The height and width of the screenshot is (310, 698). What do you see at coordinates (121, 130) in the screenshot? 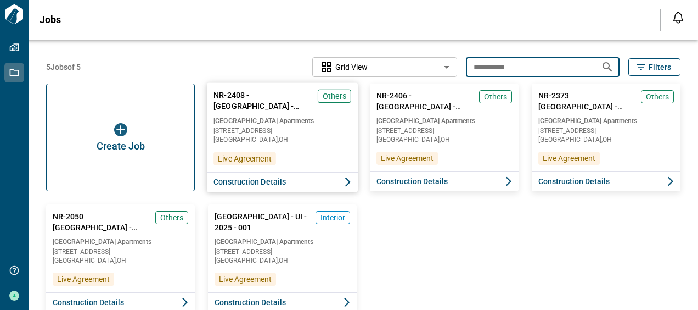
I see `img: icon button` at bounding box center [121, 130].